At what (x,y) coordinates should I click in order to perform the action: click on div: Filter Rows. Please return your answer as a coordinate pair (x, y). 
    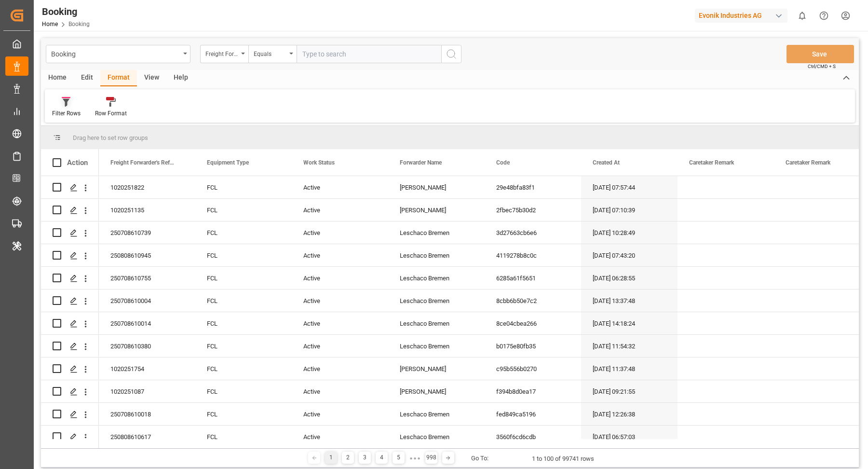
    Looking at the image, I should click on (66, 113).